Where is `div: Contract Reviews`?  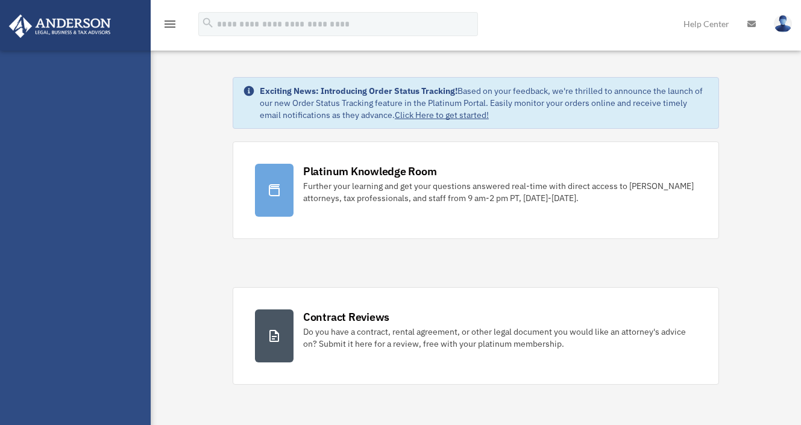 div: Contract Reviews is located at coordinates (346, 317).